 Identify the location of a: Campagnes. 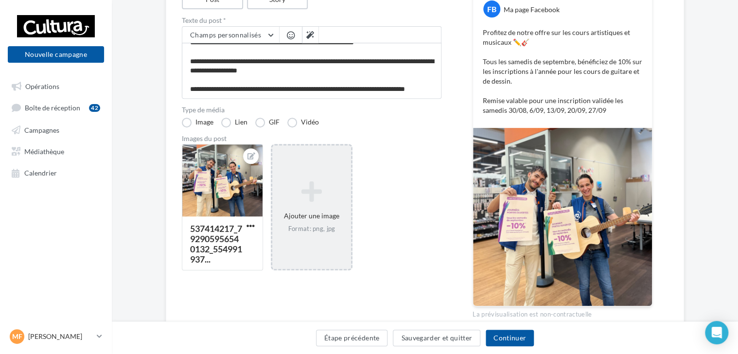
(56, 129).